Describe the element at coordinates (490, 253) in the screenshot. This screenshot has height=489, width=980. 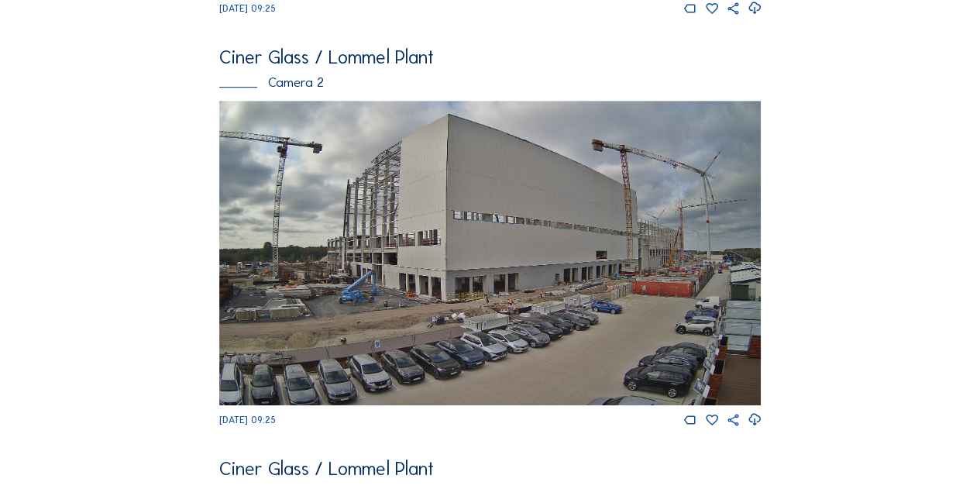
I see `img: Image` at that location.